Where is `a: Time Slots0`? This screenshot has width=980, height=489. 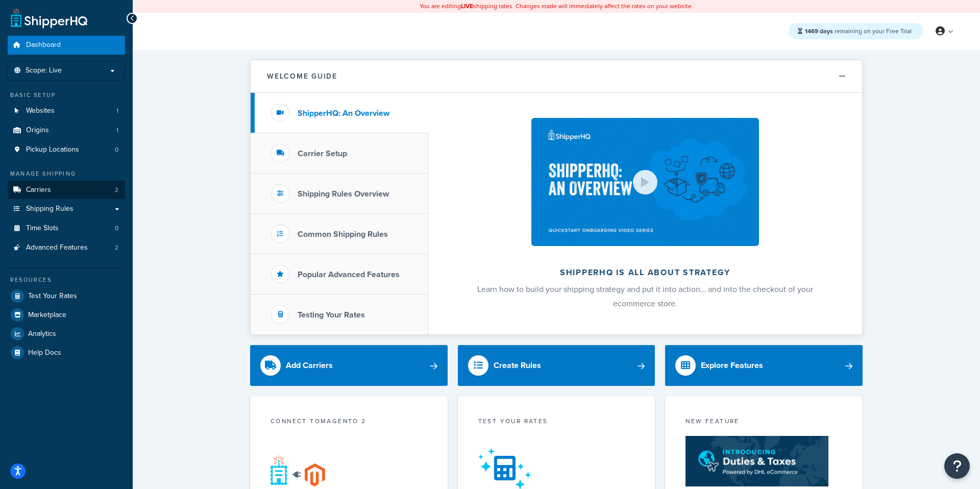
a: Time Slots0 is located at coordinates (66, 228).